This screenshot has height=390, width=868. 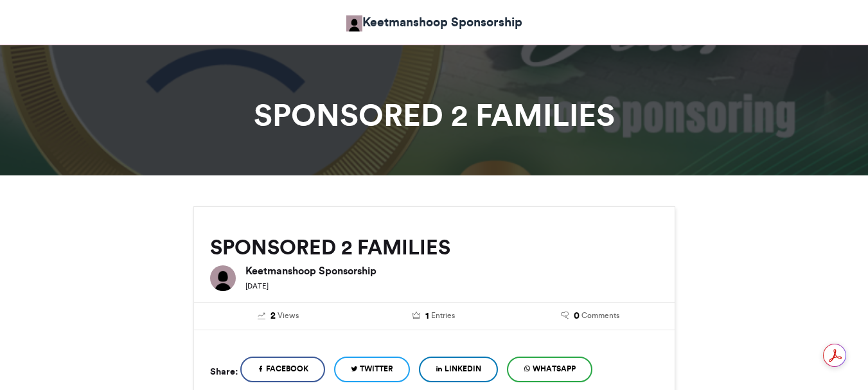 What do you see at coordinates (554, 369) in the screenshot?
I see `span: WhatsApp` at bounding box center [554, 369].